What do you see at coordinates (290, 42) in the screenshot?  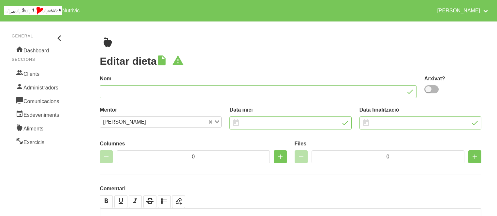 I see `nav: breadcrumbs` at bounding box center [290, 42].